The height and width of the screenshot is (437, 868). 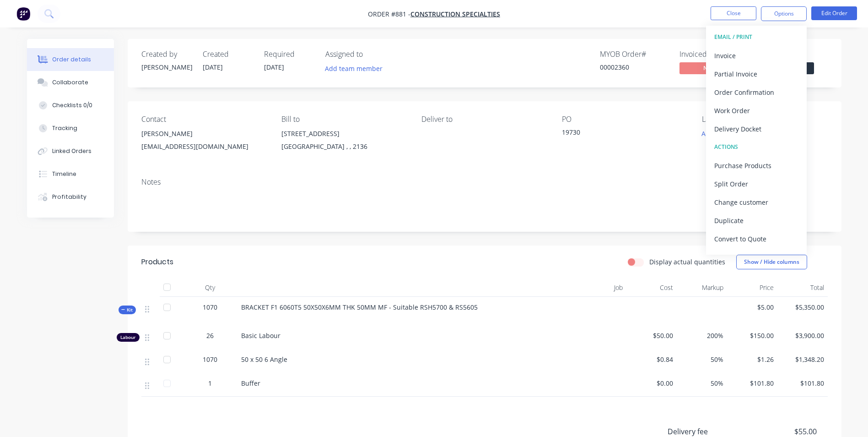 I want to click on div: Kit, so click(x=127, y=309).